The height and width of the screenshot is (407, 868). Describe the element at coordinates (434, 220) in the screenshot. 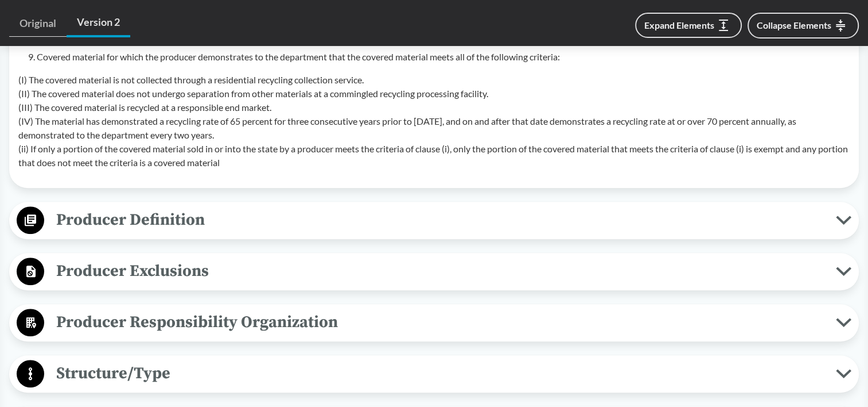

I see `button: Producer Definition` at that location.